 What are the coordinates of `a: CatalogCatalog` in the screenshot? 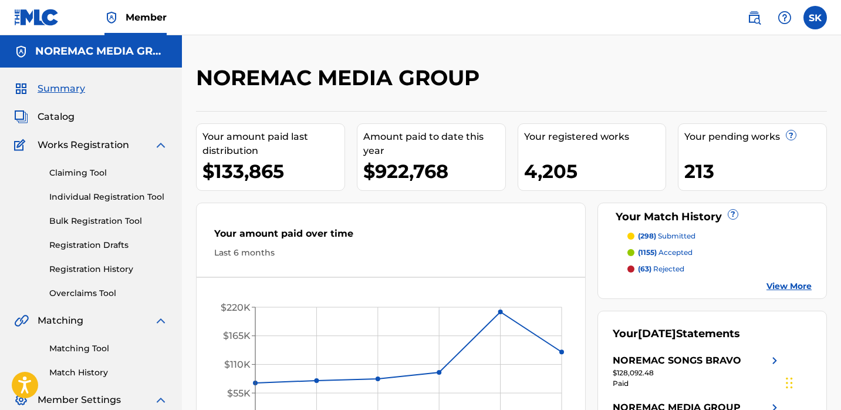 It's located at (44, 117).